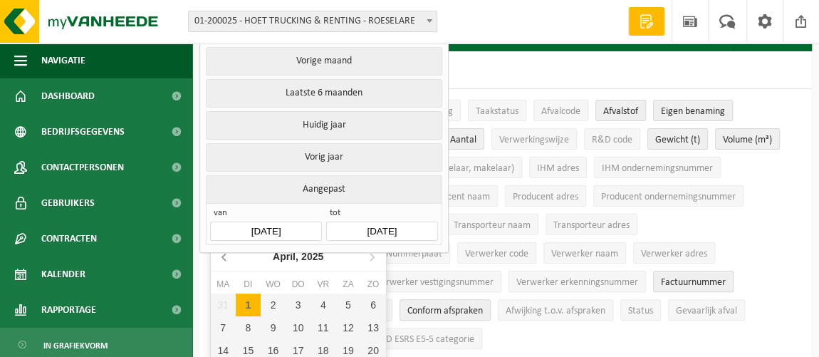  What do you see at coordinates (323, 284) in the screenshot?
I see `div: vr` at bounding box center [323, 284].